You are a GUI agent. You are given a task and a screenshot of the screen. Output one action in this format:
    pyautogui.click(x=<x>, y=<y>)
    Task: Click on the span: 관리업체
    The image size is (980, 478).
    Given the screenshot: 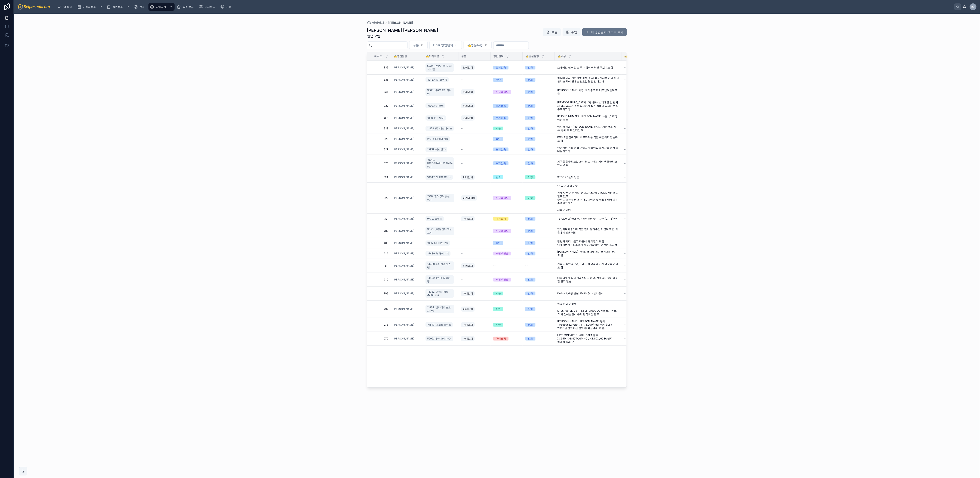 What is the action you would take?
    pyautogui.click(x=468, y=92)
    